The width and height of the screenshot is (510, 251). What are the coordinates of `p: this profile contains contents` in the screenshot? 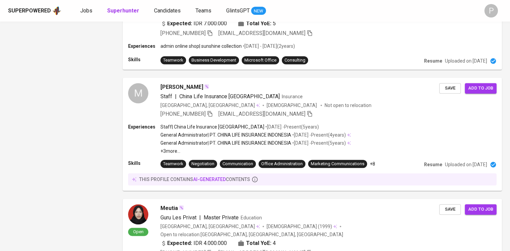 It's located at (194, 180).